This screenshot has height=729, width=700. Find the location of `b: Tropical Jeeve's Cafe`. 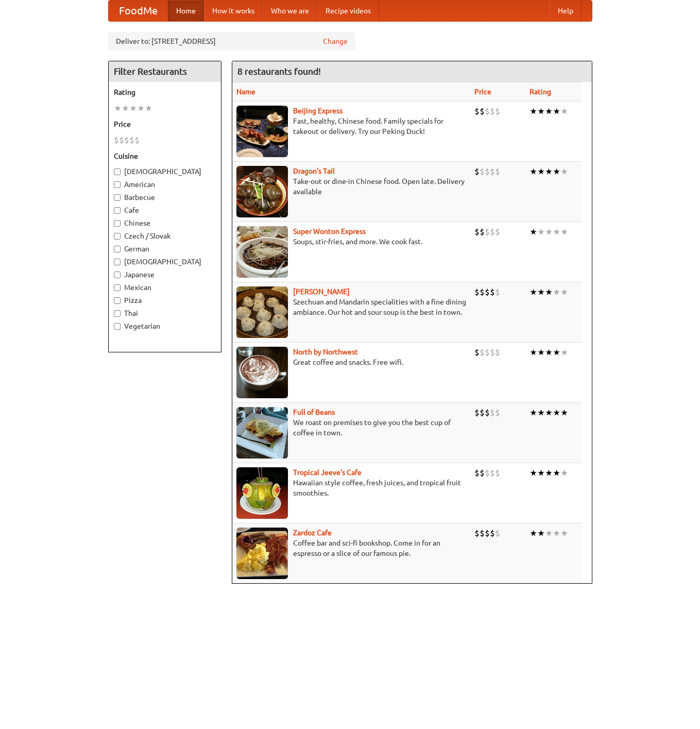

b: Tropical Jeeve's Cafe is located at coordinates (327, 473).